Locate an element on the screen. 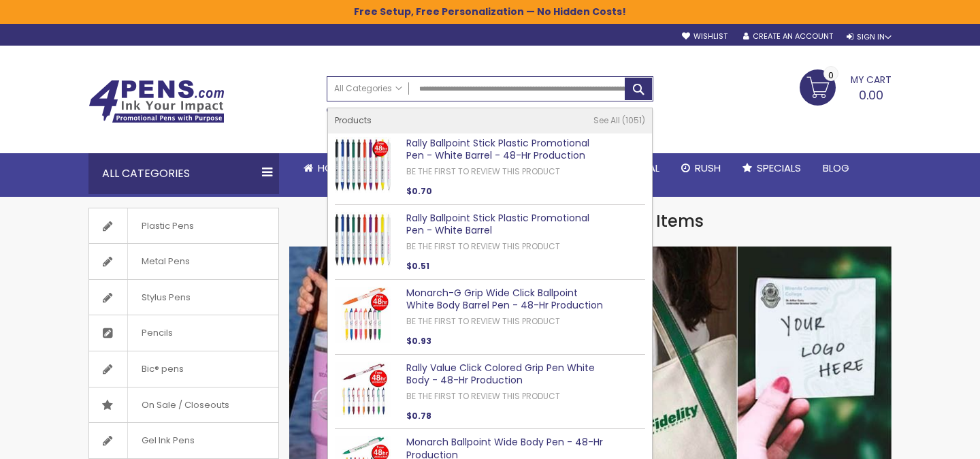 Image resolution: width=980 pixels, height=459 pixels. span: Stylus Pens is located at coordinates (166, 297).